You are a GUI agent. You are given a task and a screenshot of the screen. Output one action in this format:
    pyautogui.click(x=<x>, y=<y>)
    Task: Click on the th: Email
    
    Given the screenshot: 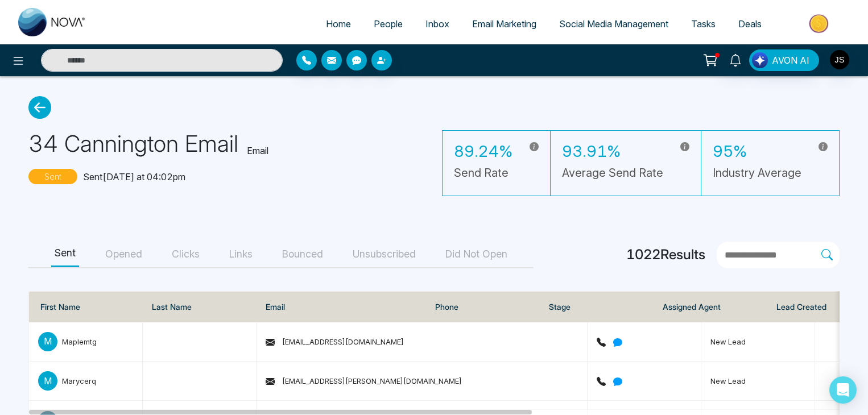 What is the action you would take?
    pyautogui.click(x=341, y=307)
    